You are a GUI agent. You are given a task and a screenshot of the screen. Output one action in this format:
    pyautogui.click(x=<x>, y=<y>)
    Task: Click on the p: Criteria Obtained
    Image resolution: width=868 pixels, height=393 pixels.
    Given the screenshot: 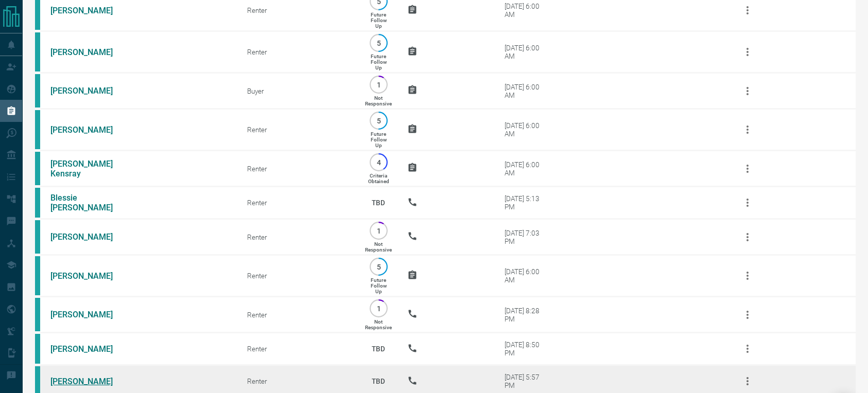 What is the action you would take?
    pyautogui.click(x=379, y=178)
    